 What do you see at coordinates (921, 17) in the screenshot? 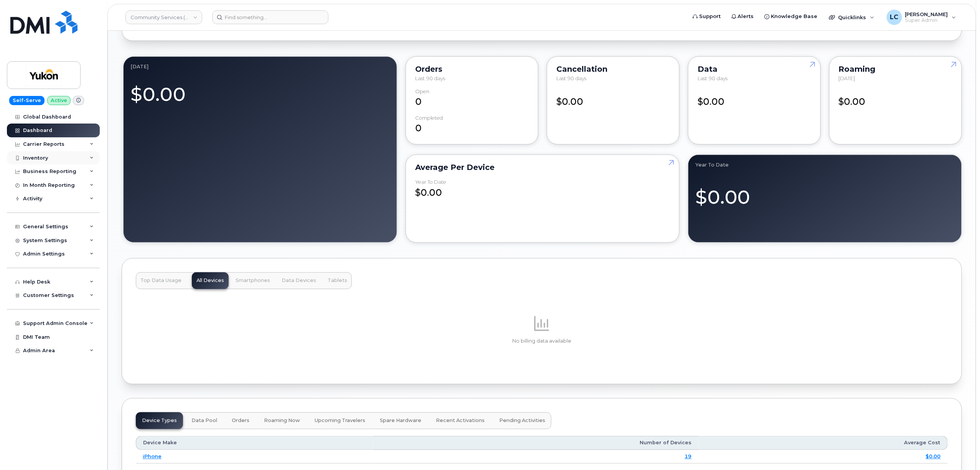
I see `div: Logan Cole` at bounding box center [921, 17].